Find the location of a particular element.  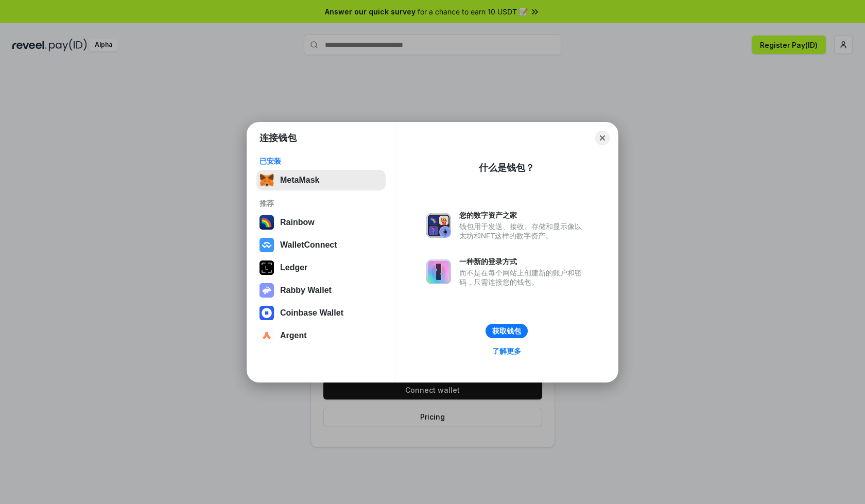

button: Rabby Wallet is located at coordinates (321, 290).